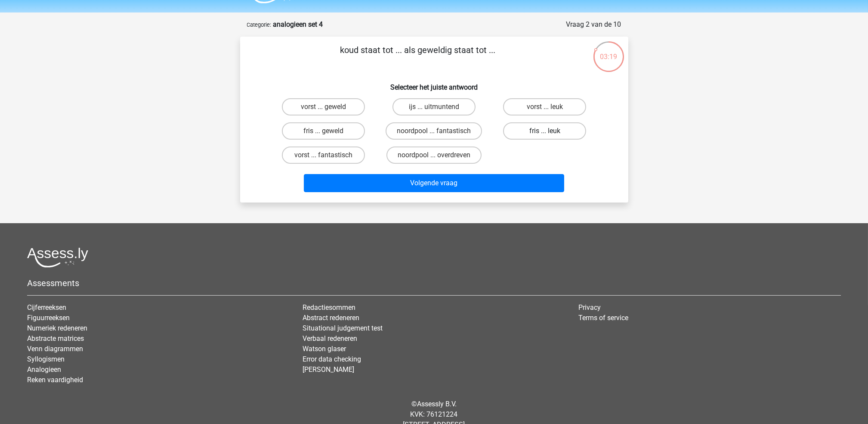  What do you see at coordinates (47, 307) in the screenshot?
I see `a: Cijferreeksen` at bounding box center [47, 307].